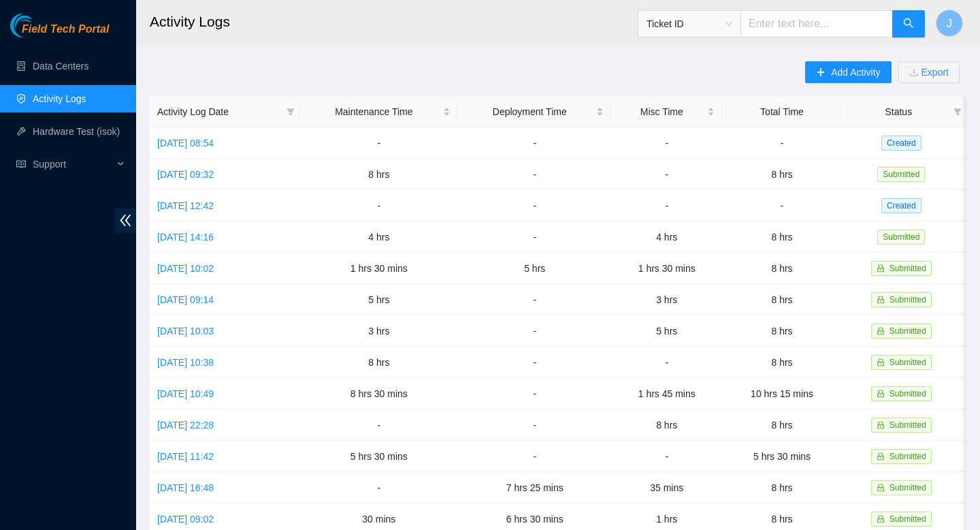 The width and height of the screenshot is (980, 530). I want to click on td: 8 hrs 30 mins, so click(378, 394).